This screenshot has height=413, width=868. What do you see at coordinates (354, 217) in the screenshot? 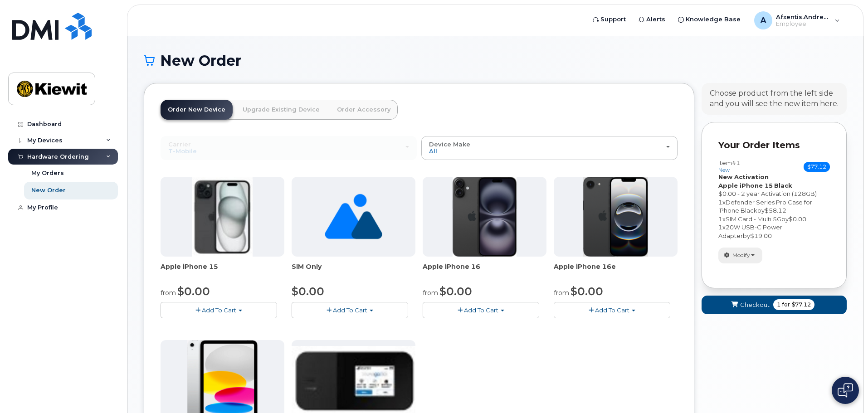
I see `img: no_image_found-2caef05468ed5679b831cfe6fc140e25e0c280774317ffc20a367ab7fd17291e.png` at bounding box center [354, 217].